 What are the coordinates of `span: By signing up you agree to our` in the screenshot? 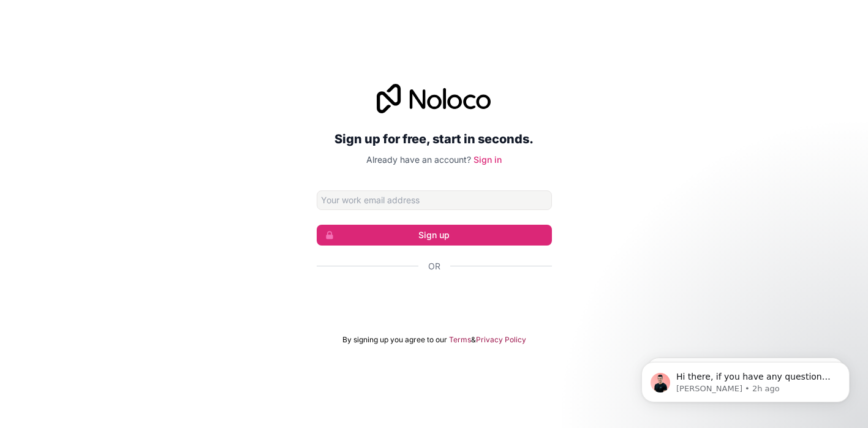 It's located at (394, 340).